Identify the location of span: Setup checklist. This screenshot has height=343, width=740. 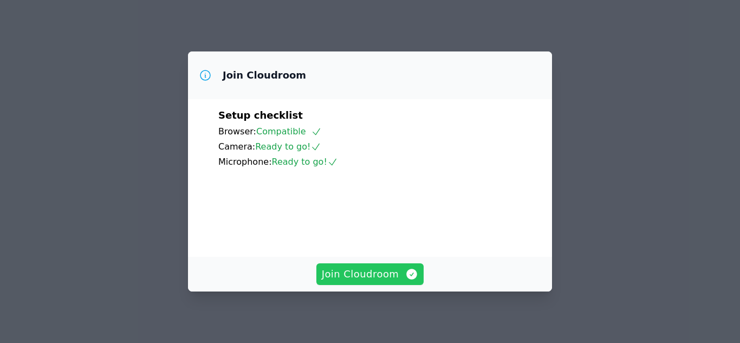
(261, 115).